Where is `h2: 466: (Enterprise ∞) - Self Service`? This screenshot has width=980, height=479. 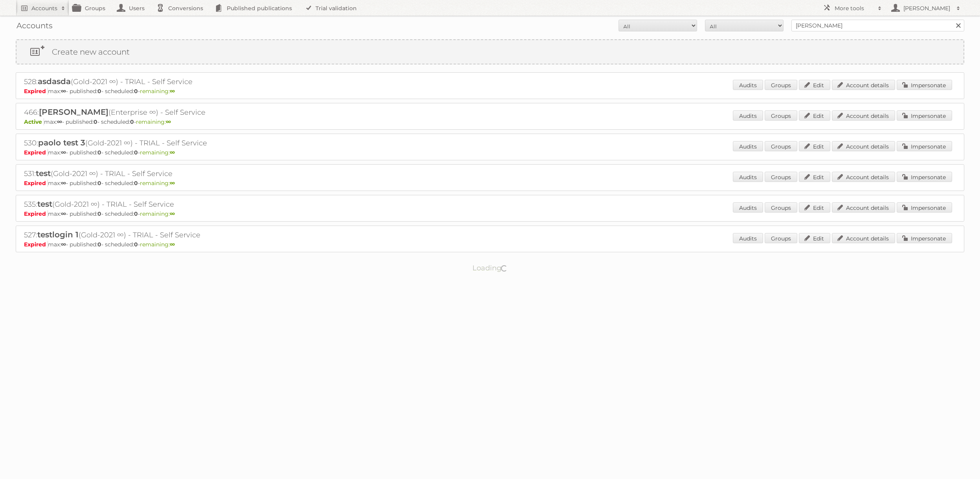
h2: 466: (Enterprise ∞) - Self Service is located at coordinates (161, 112).